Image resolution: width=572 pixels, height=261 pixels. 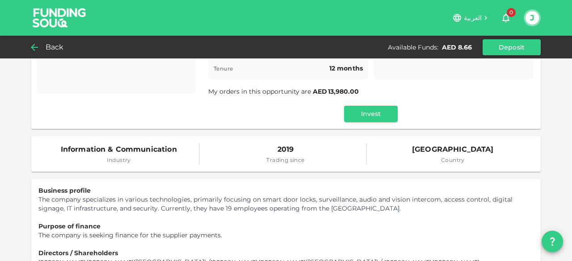 I want to click on span: Tenure, so click(x=223, y=68).